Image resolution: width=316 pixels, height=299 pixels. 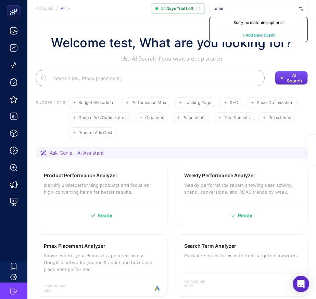 I want to click on p: Weekly performance report showing user activity, spend, conversions, and ROAS trends by week., so click(x=242, y=188).